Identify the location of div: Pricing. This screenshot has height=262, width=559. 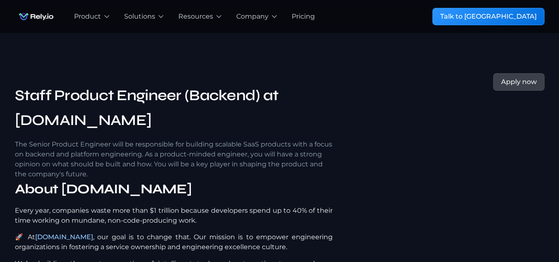
(303, 17).